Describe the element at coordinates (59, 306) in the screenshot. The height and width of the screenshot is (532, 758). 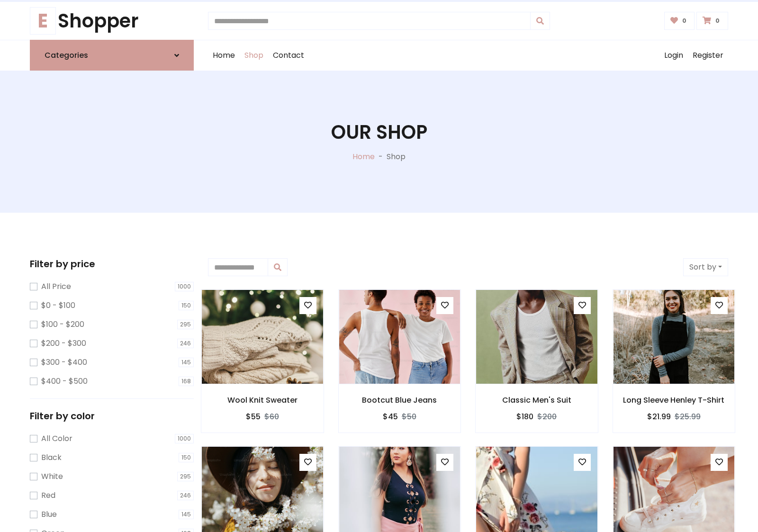
I see `label: $0 - $100` at that location.